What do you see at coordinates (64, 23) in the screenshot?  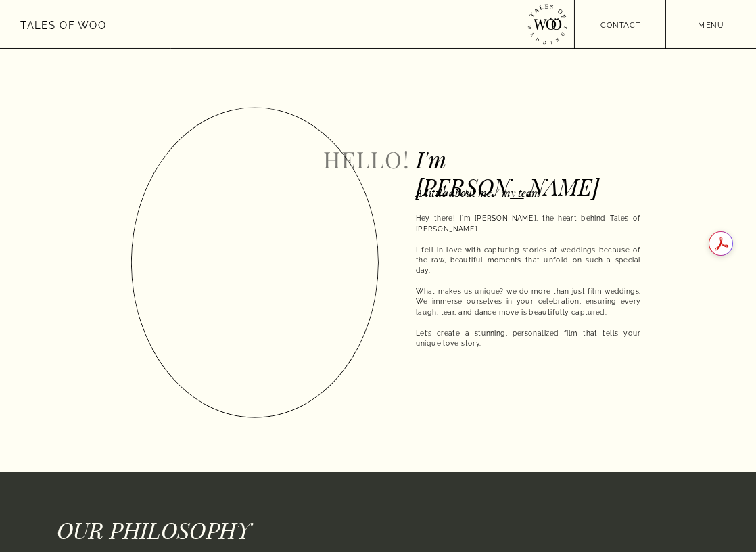 I see `h3: Tales of Woo` at bounding box center [64, 23].